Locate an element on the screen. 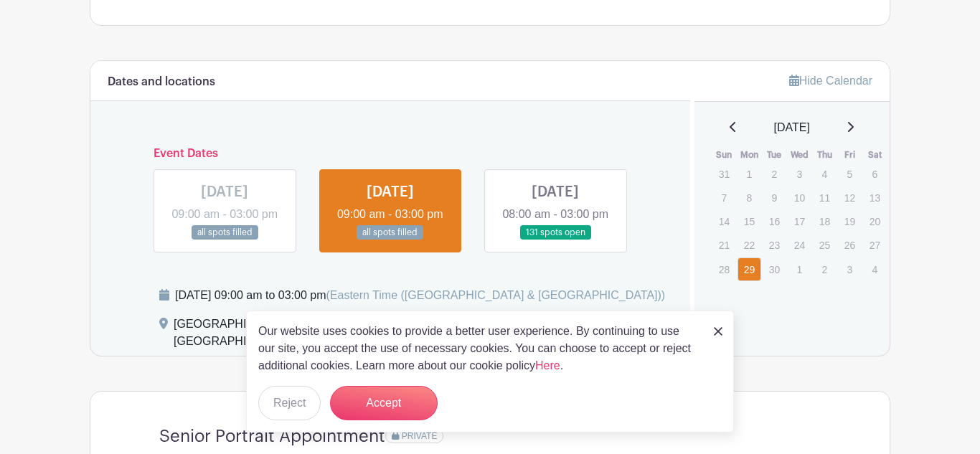 The width and height of the screenshot is (980, 454). p: 7 is located at coordinates (724, 197).